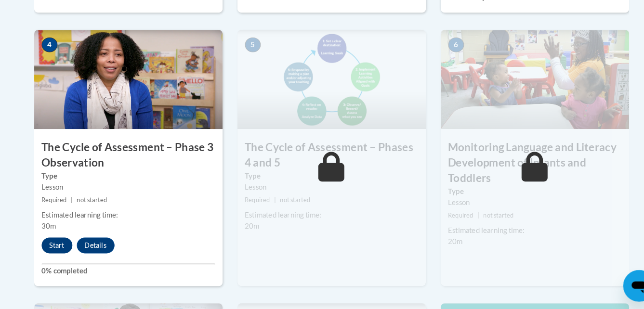  Describe the element at coordinates (56, 247) in the screenshot. I see `button: Start` at that location.